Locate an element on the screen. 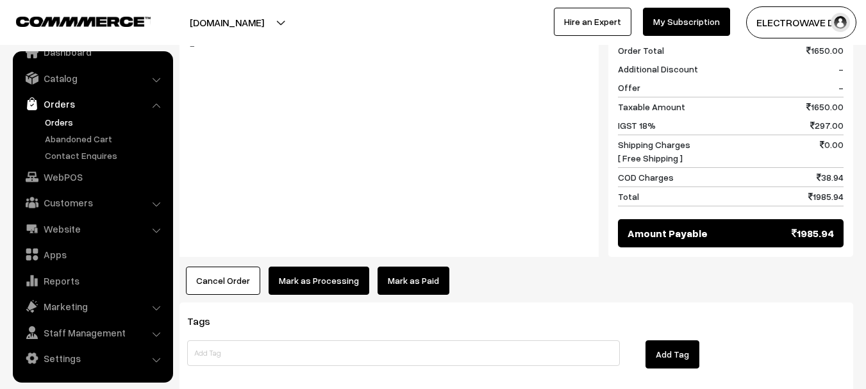 This screenshot has height=389, width=866. a: Dashboard is located at coordinates (92, 52).